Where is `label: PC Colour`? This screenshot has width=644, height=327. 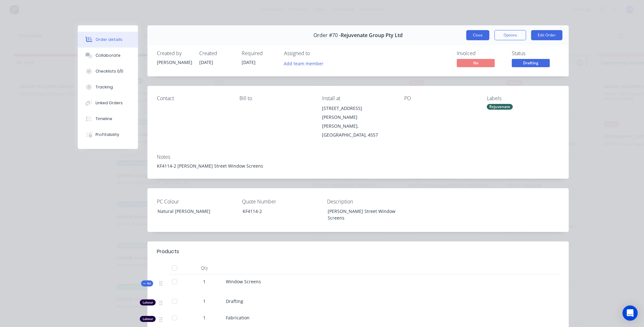 label: PC Colour is located at coordinates (197, 202).